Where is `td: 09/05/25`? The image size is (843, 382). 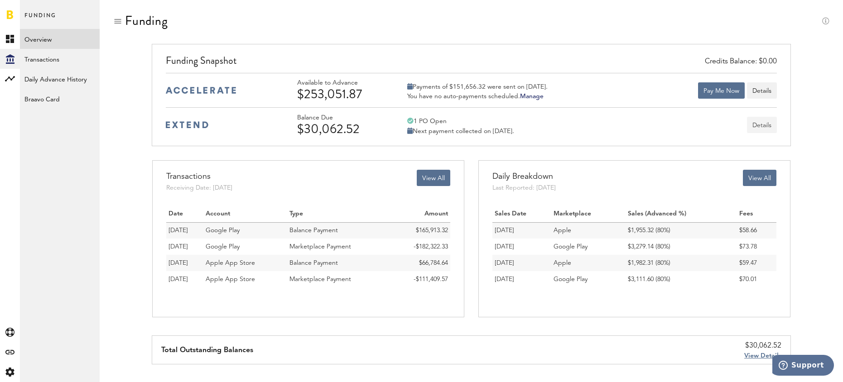 td: 09/05/25 is located at coordinates (185, 263).